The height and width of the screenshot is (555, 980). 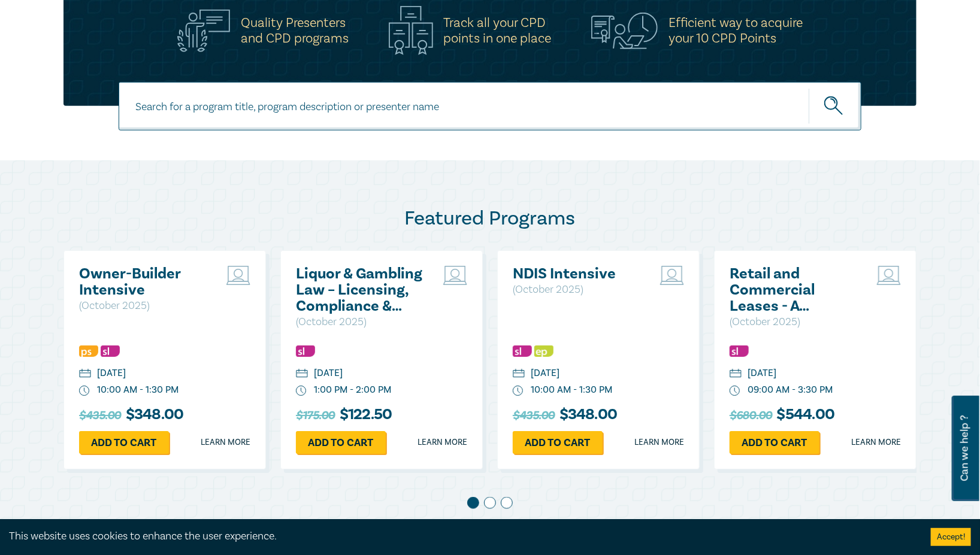 What do you see at coordinates (360, 290) in the screenshot?
I see `a: Liquor & Gambling Law – Licensing, Compliance & Regulations` at bounding box center [360, 290].